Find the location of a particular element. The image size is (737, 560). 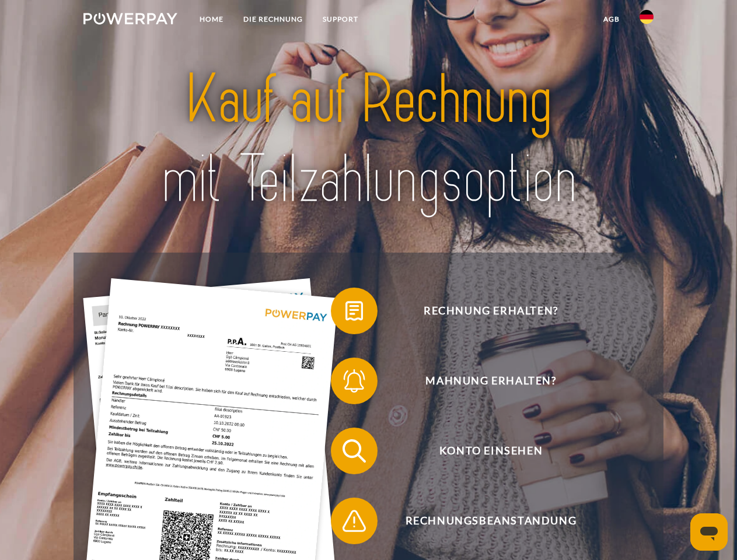

a: agb is located at coordinates (612, 19).